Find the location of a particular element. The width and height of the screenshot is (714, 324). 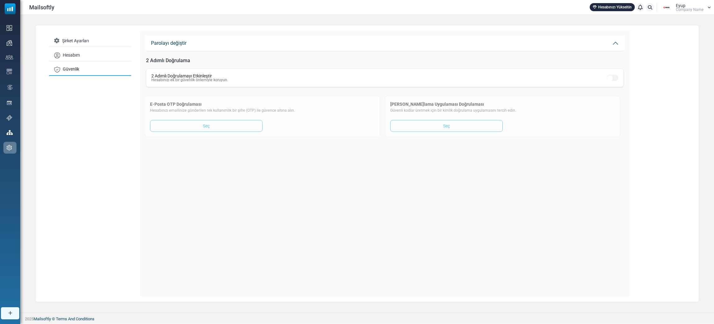

span: Eyup is located at coordinates (680, 6).